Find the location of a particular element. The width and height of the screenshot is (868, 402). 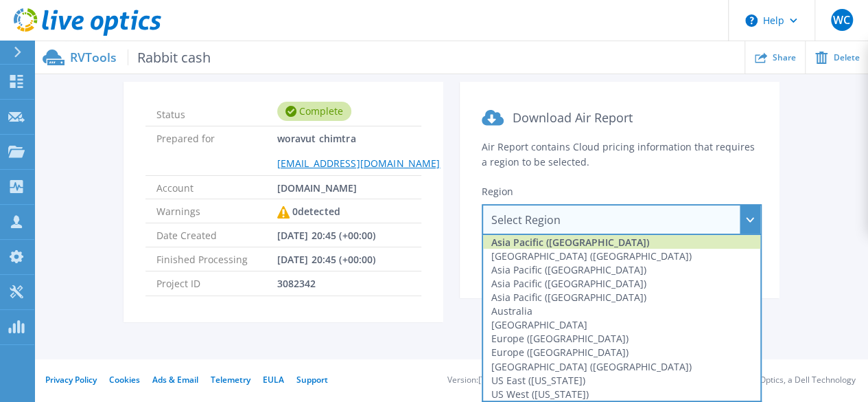

span: Finished Processing is located at coordinates (217, 259).